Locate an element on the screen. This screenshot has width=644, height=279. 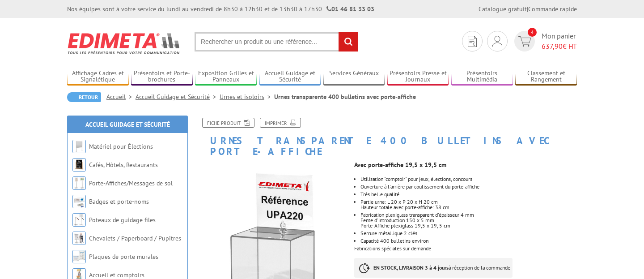
a: Urnes et isoloirs is located at coordinates (247, 97).